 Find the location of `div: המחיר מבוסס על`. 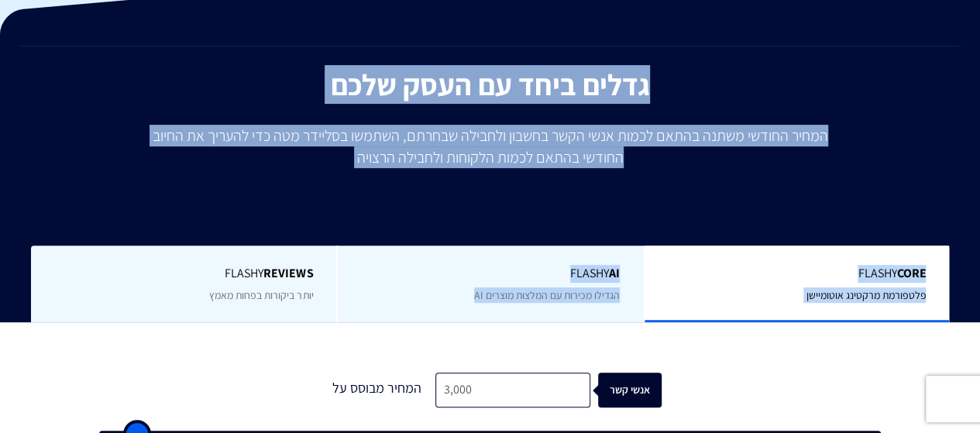

div: המחיר מבוסס על is located at coordinates (377, 390).